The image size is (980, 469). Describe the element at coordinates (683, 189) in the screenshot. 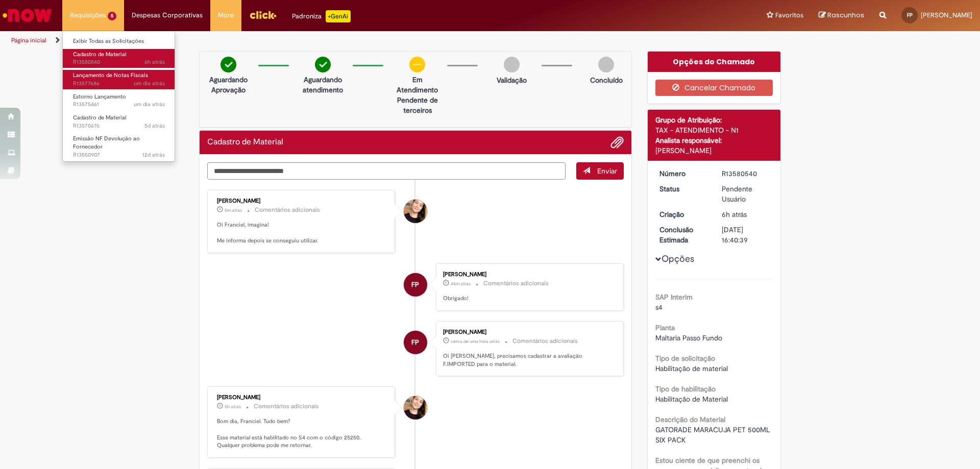

I see `dt: Status` at that location.